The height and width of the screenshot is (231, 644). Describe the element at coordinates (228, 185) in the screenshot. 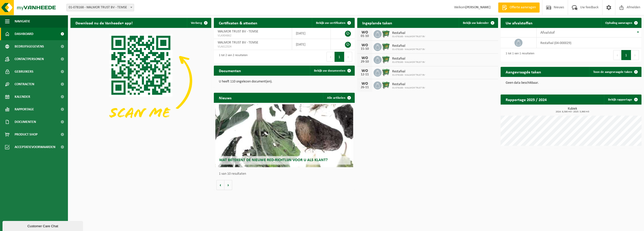

I see `button: Volgende` at that location.